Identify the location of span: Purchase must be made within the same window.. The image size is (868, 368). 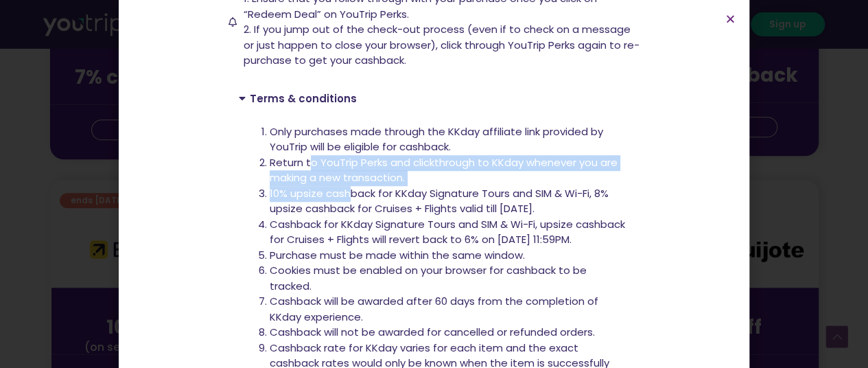
(397, 255).